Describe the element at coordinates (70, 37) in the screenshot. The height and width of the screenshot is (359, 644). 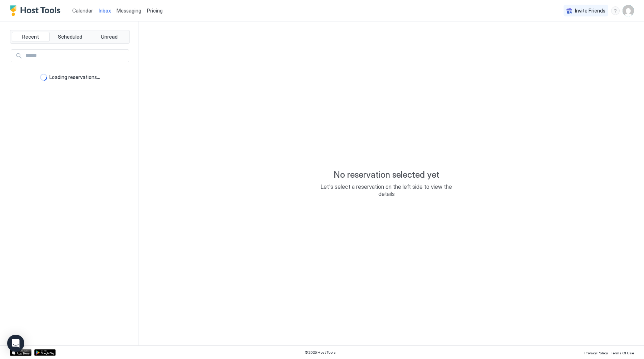
I see `div: tab-group` at that location.